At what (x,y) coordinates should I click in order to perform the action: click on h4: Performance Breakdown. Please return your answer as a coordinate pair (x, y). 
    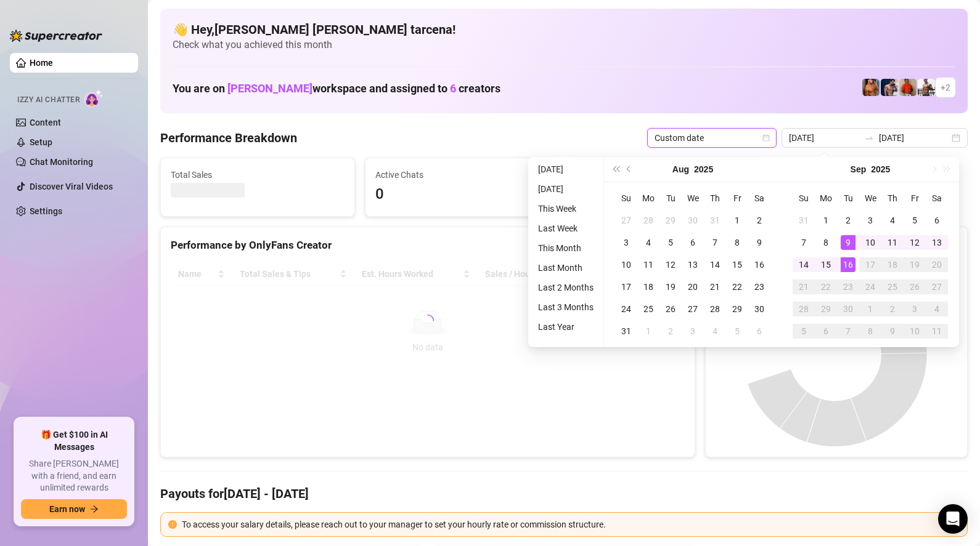
    Looking at the image, I should click on (229, 138).